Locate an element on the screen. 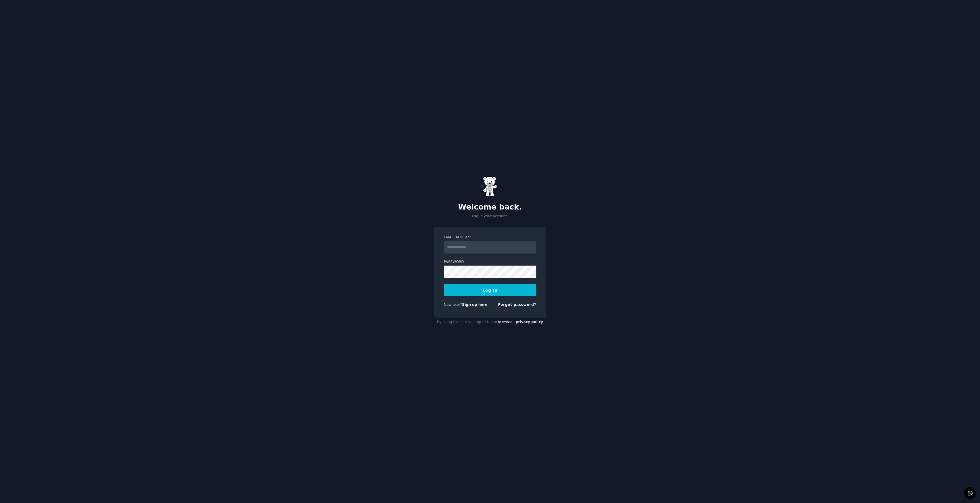 The height and width of the screenshot is (503, 980). a: privacy policy is located at coordinates (529, 322).